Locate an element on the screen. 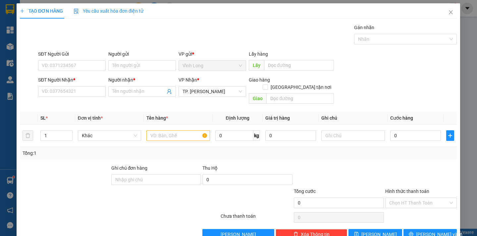 This screenshot has height=236, width=477. div: Người gửi is located at coordinates (142, 54).